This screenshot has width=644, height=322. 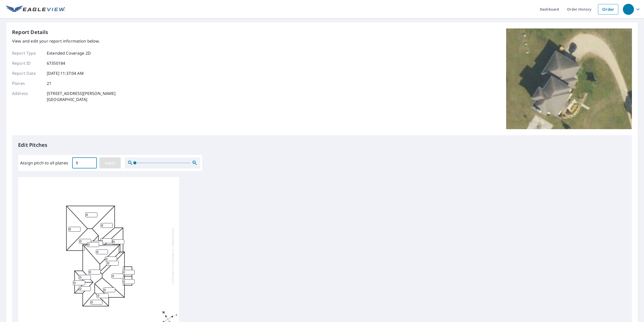 I want to click on p: Edit Pitches, so click(x=322, y=145).